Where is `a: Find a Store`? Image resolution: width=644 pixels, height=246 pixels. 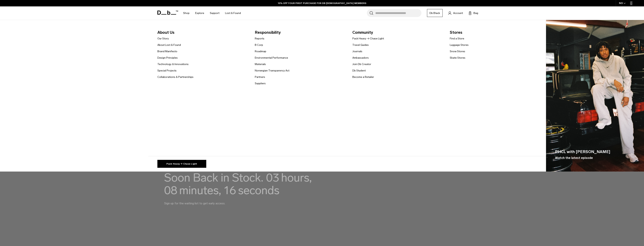 a: Find a Store is located at coordinates (457, 38).